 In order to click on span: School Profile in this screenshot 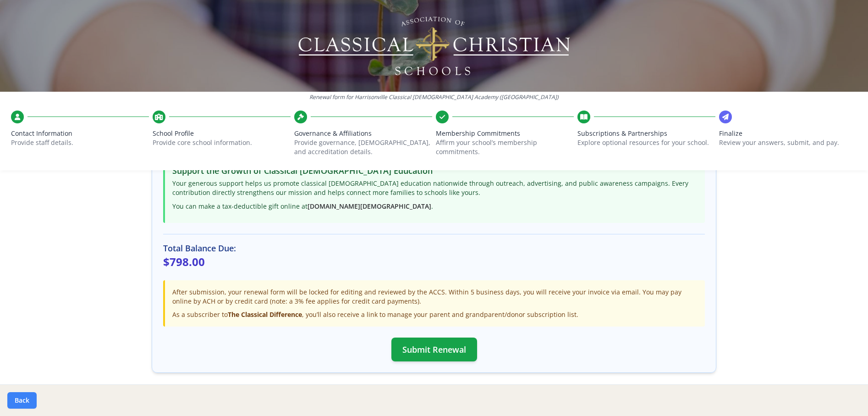, I will do `click(221, 133)`.